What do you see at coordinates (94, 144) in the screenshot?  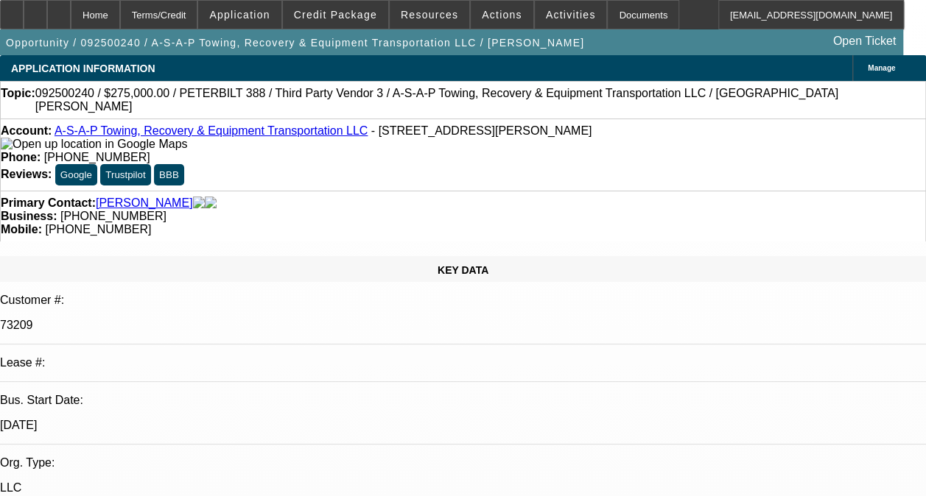 I see `a: View Google Maps` at bounding box center [94, 144].